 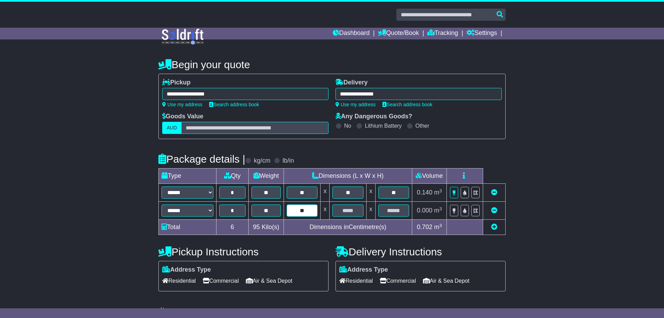 I want to click on label: AUD, so click(x=172, y=128).